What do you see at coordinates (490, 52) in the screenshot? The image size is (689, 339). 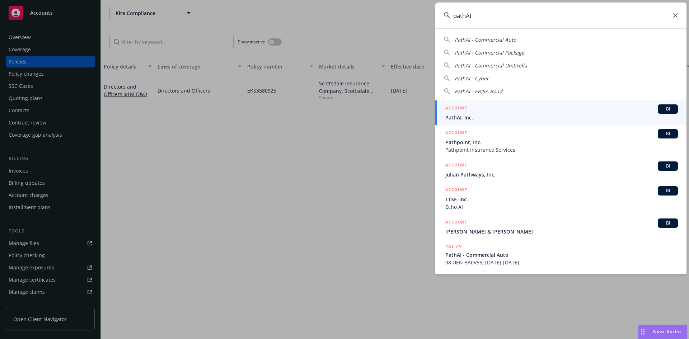 I see `span: PathAI - Commercial Package` at bounding box center [490, 52].